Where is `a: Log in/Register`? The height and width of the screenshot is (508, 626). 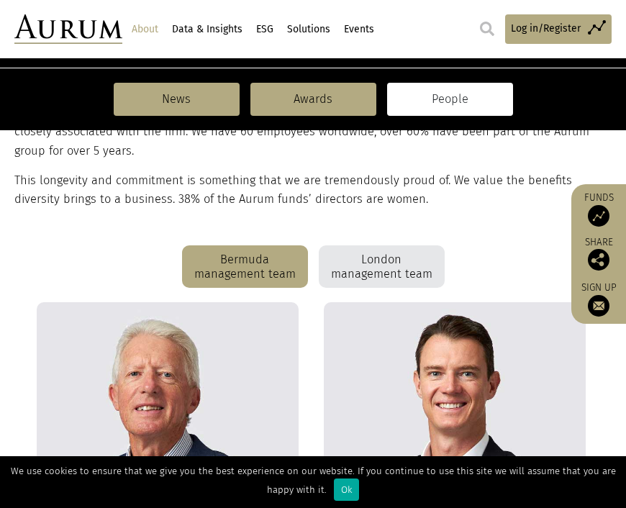 a: Log in/Register is located at coordinates (559, 29).